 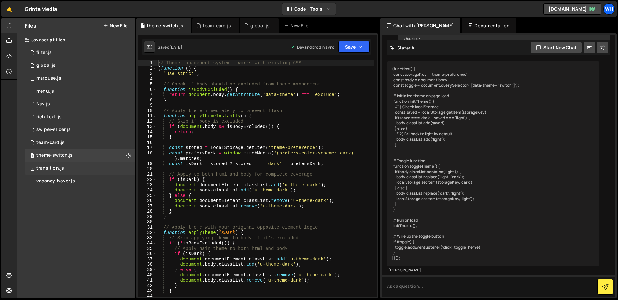 I want to click on div: 15594/42306.js, so click(x=80, y=78).